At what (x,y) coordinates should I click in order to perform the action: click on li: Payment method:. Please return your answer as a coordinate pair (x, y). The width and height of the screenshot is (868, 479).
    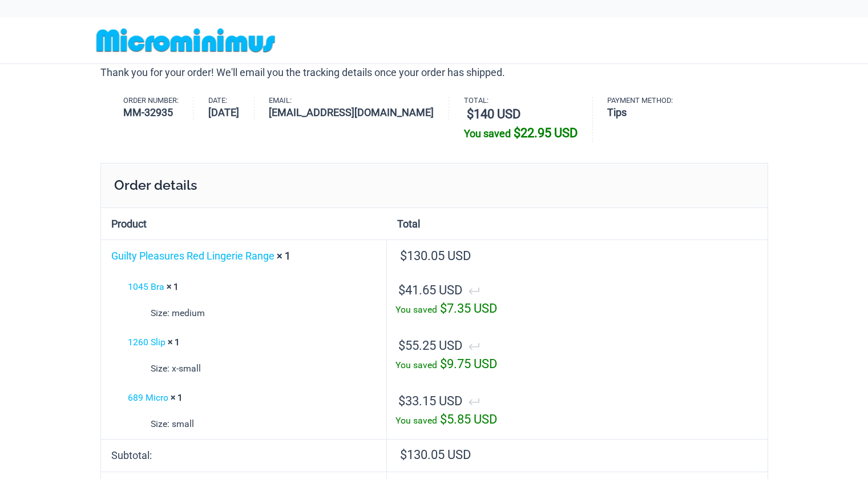
    Looking at the image, I should click on (647, 109).